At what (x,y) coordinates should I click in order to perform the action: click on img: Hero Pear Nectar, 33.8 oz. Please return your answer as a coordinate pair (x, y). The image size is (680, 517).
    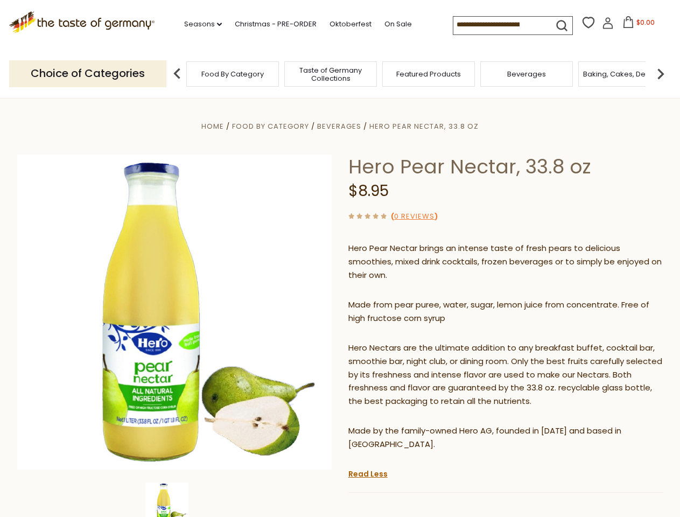
    Looking at the image, I should click on (174, 312).